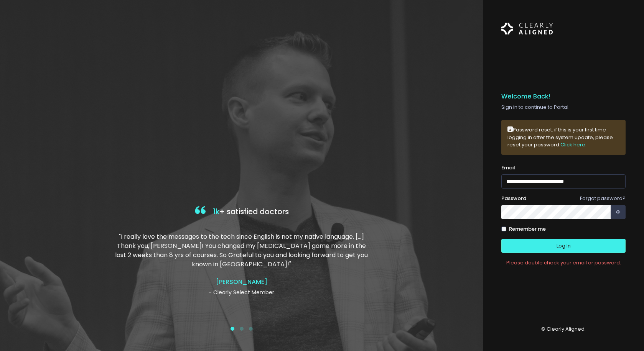 Image resolution: width=644 pixels, height=351 pixels. What do you see at coordinates (527, 230) in the screenshot?
I see `label: Remember me` at bounding box center [527, 230].